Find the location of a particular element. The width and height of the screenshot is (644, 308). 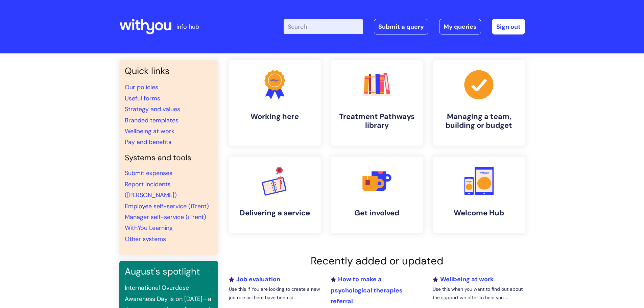

h4: Delivering a service is located at coordinates (275, 213).